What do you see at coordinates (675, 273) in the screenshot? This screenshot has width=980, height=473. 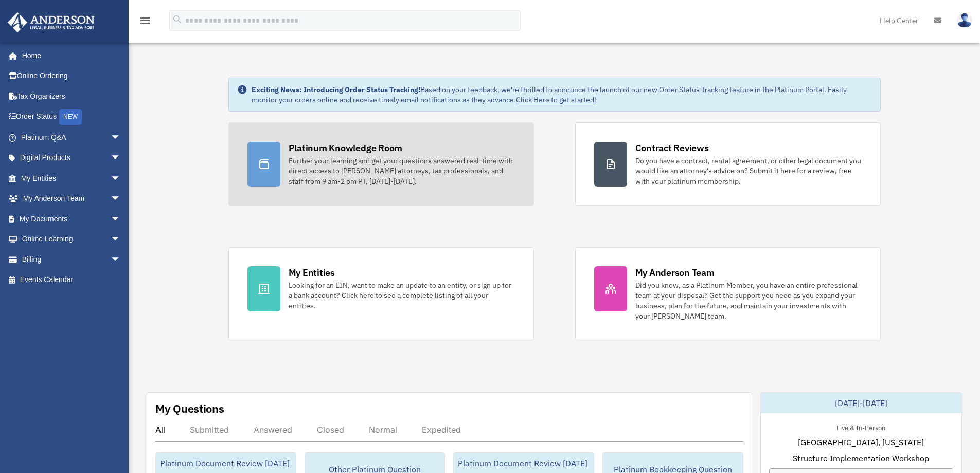 I see `div: My Anderson Team` at bounding box center [675, 273].